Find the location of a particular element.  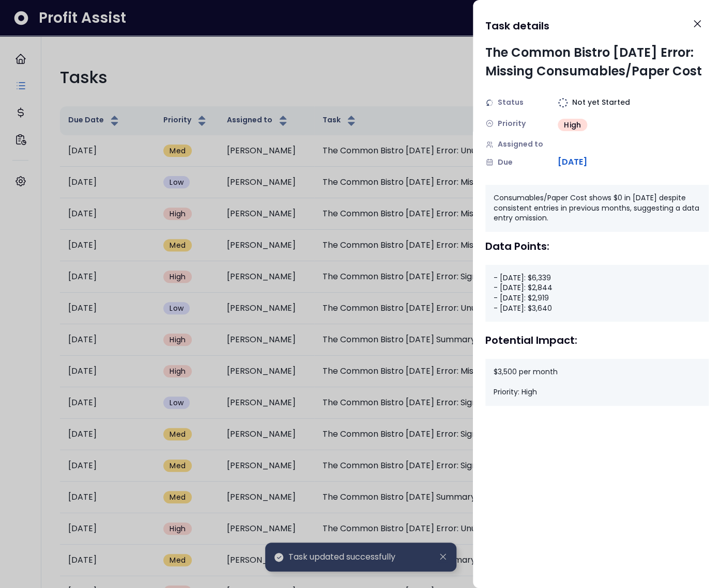

span: Assigned to is located at coordinates (520, 144).